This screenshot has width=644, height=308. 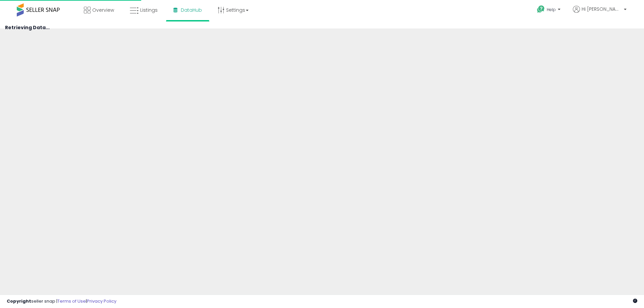 What do you see at coordinates (322, 27) in the screenshot?
I see `h4: Retrieving Data...` at bounding box center [322, 27].